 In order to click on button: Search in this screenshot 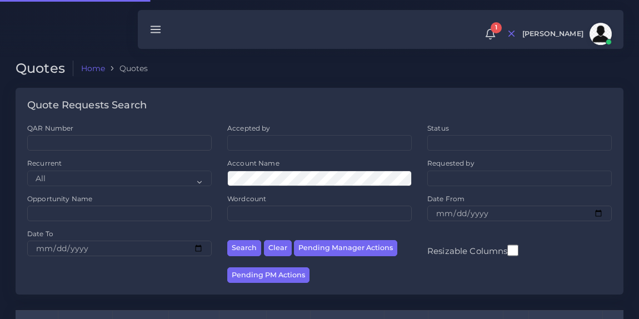, I will do `click(244, 248)`.